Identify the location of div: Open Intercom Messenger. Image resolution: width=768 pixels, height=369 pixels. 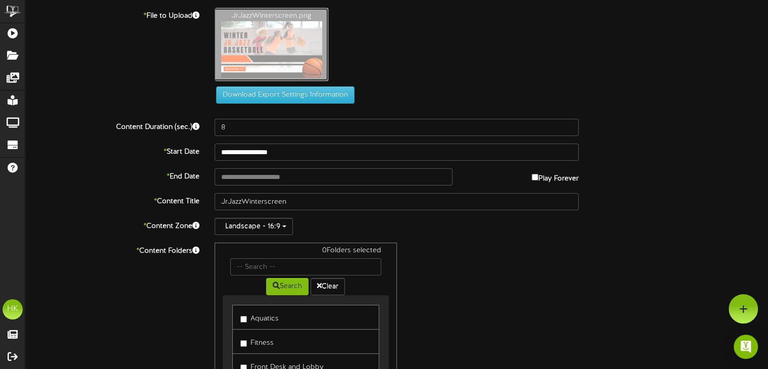
(746, 346).